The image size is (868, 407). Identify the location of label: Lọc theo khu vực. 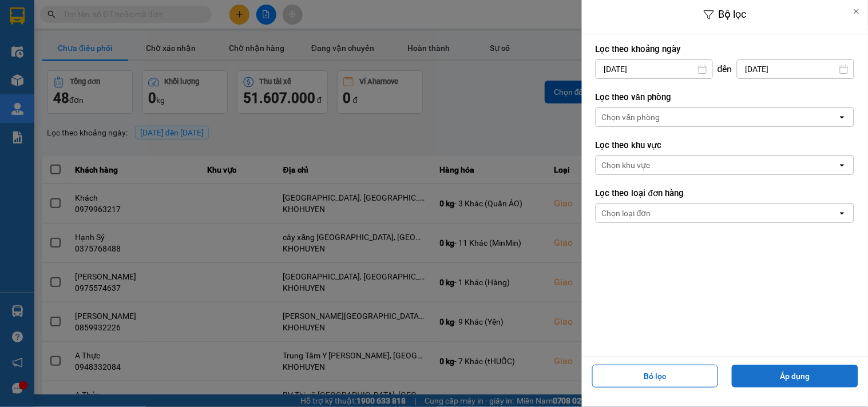
(725, 145).